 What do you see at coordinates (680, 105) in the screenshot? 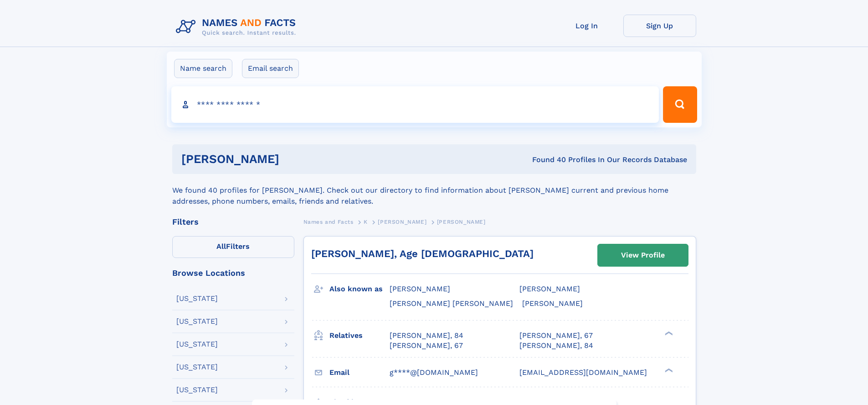
I see `button: Search Button` at bounding box center [680, 105].